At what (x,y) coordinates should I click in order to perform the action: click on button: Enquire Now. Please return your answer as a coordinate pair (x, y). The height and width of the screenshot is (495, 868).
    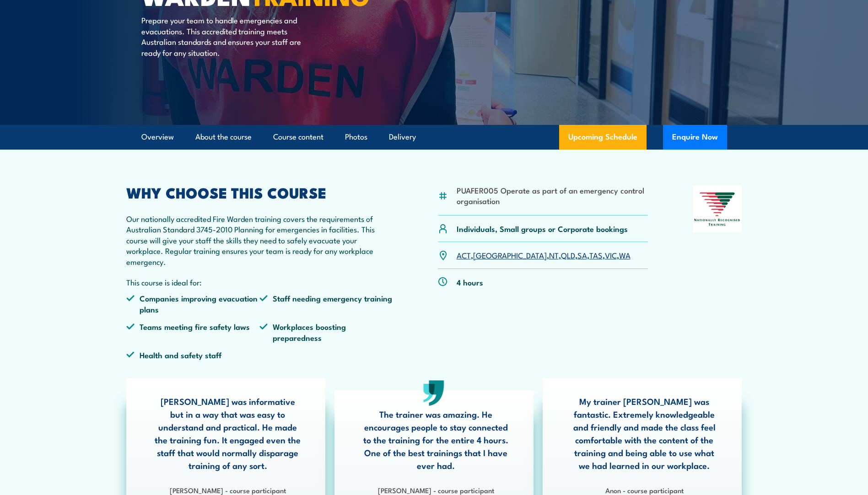
    Looking at the image, I should click on (695, 137).